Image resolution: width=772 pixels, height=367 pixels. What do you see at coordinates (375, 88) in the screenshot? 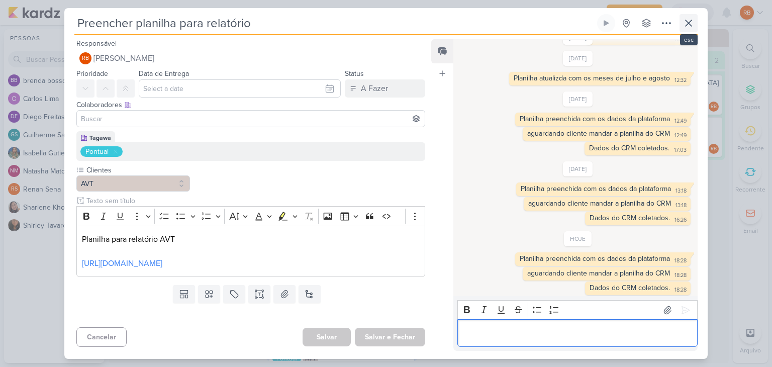
I see `div: A Fazer` at bounding box center [375, 88].